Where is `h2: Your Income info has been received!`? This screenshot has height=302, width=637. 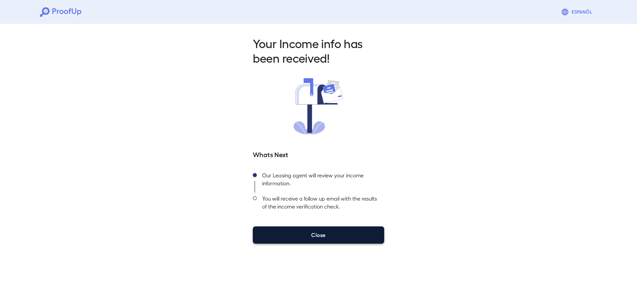
h2: Your Income info has been received! is located at coordinates (319, 50).